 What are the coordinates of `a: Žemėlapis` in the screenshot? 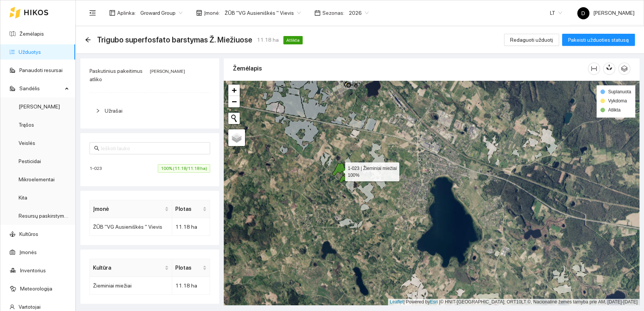 It's located at (32, 34).